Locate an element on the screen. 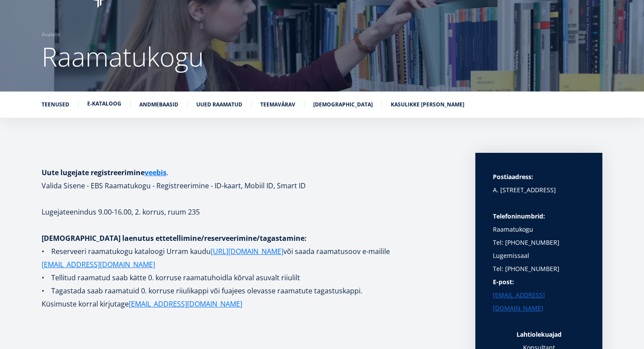  p: • Tellitud raamatud saab kätte 0. korruse raamatuhoidla kõrval asuvalt riiulilt is located at coordinates (250, 278).